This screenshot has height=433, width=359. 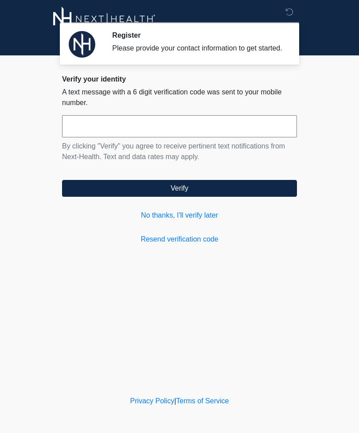 What do you see at coordinates (179, 215) in the screenshot?
I see `a: No thanks, I'll verify later` at bounding box center [179, 215].